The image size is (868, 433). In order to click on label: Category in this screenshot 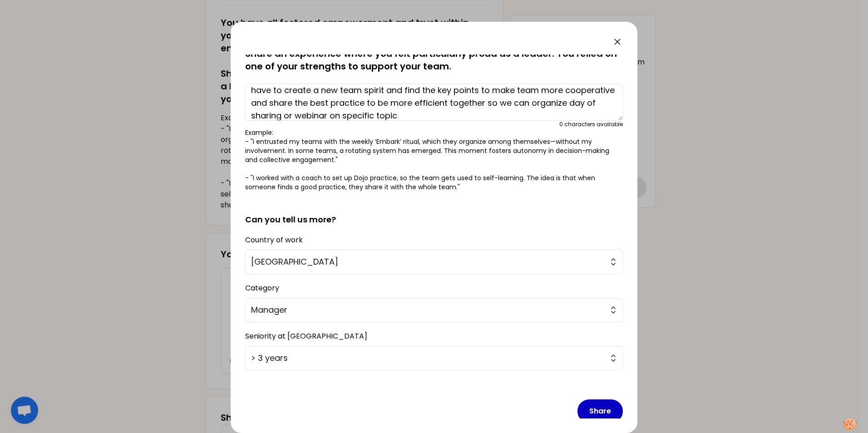, I will do `click(262, 288)`.